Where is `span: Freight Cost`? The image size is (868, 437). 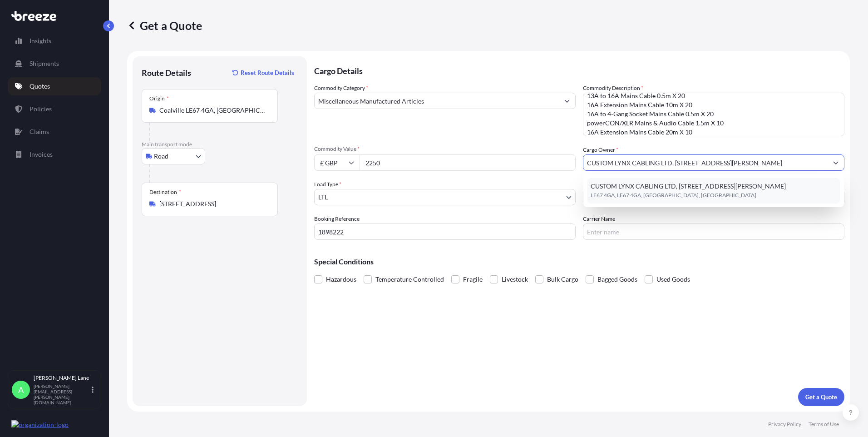
span: Freight Cost is located at coordinates (713, 184).